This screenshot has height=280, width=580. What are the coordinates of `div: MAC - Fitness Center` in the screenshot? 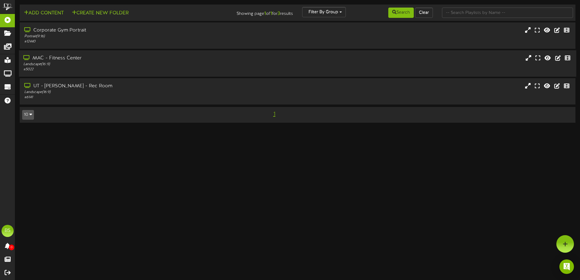 It's located at (135, 58).